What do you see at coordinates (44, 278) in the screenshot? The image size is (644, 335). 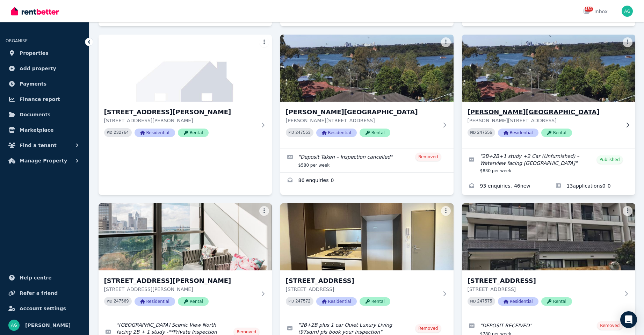 I see `a: Help centre` at bounding box center [44, 278].